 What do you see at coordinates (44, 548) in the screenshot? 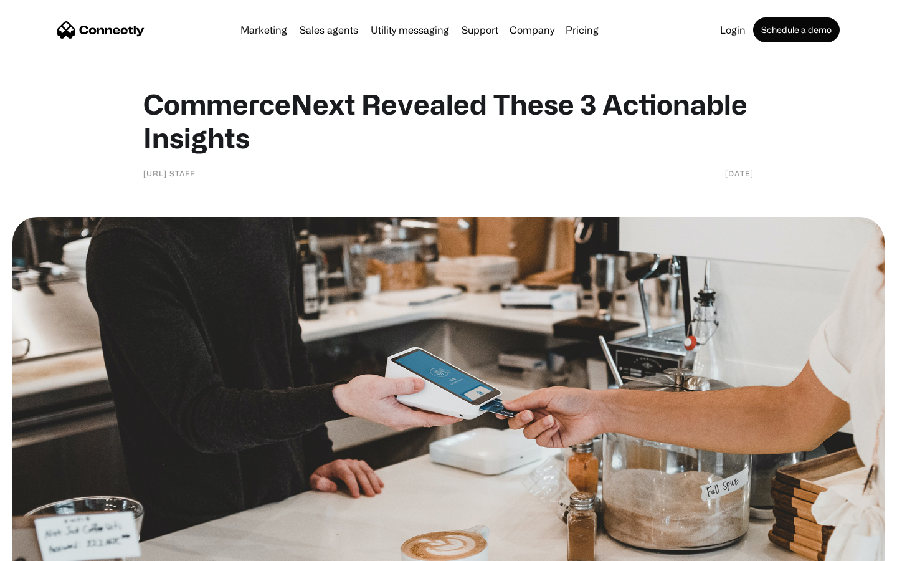
I see `aside: Language selected: English` at bounding box center [44, 548].